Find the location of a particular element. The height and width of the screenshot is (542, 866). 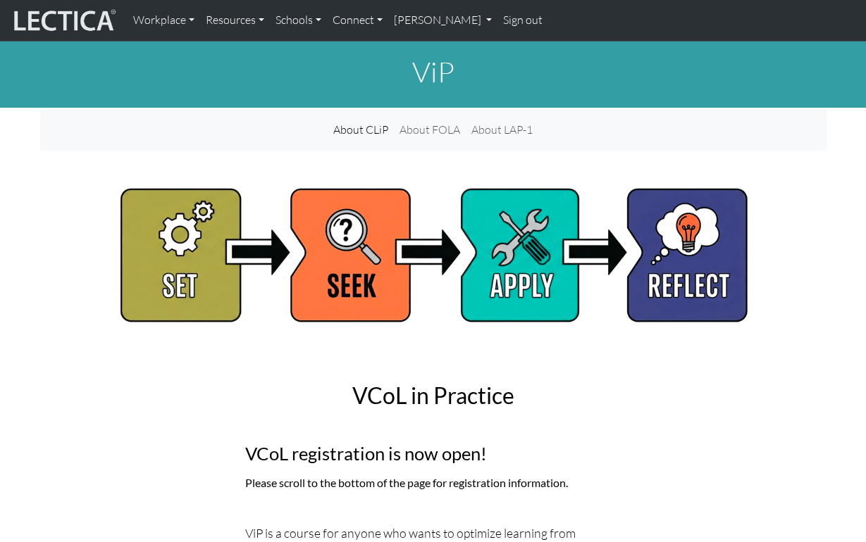

a: About LAP-1 is located at coordinates (502, 130).